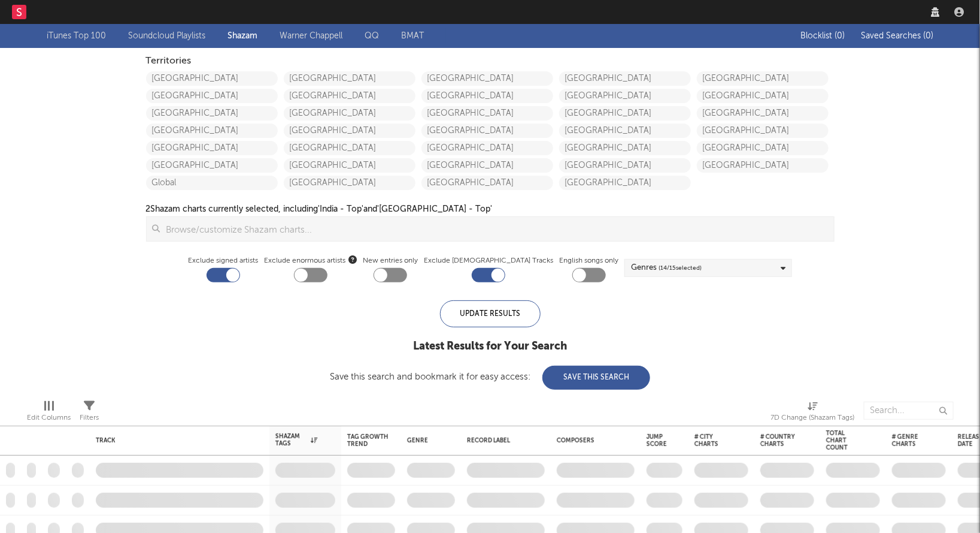 This screenshot has height=533, width=980. I want to click on a: Soundcloud Playlists, so click(167, 36).